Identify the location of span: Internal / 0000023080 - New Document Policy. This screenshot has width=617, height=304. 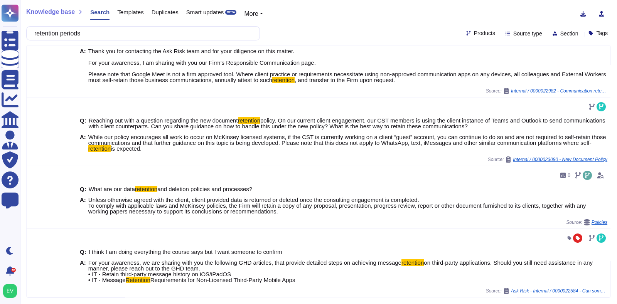
(560, 160).